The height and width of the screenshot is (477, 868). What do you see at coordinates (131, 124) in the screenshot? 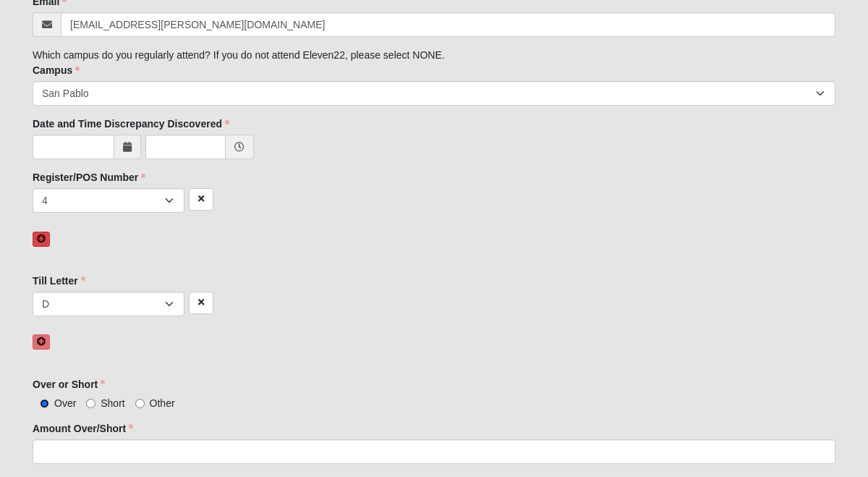
I see `label: Date and Time Discrepancy Discovered` at bounding box center [131, 124].